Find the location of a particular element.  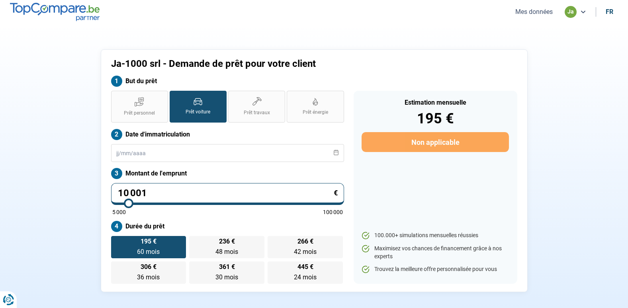

h1: Ja-1000 srl - Demande de prêt pour votre client is located at coordinates (262, 64).